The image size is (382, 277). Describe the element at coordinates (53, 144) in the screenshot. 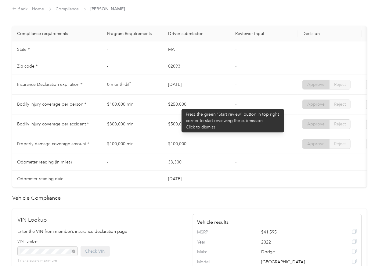

I see `span: Property damage coverage amount *` at that location.